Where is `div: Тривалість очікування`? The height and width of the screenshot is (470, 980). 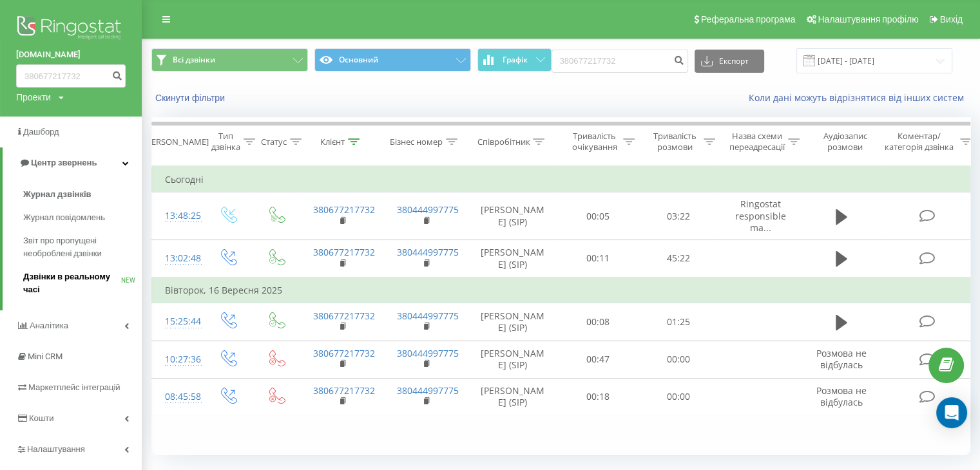
div: Тривалість очікування is located at coordinates (594, 142).